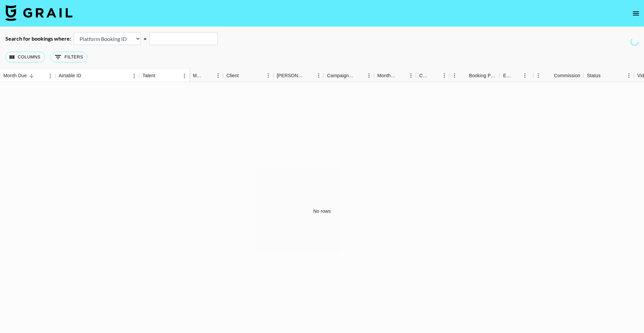  What do you see at coordinates (25, 57) in the screenshot?
I see `button: Select columns` at bounding box center [25, 57].